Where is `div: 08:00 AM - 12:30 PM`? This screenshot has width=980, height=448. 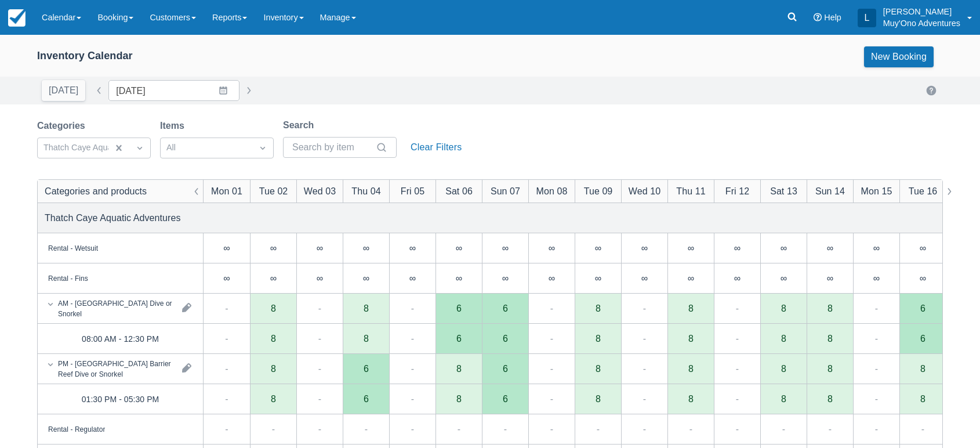 div: 08:00 AM - 12:30 PM is located at coordinates (120, 338).